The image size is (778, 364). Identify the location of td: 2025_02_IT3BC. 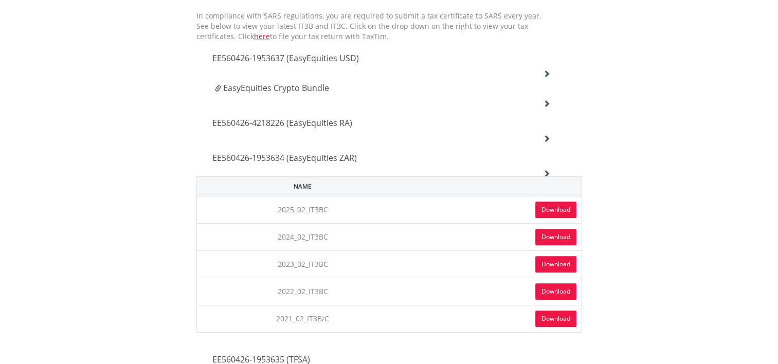
(302, 209).